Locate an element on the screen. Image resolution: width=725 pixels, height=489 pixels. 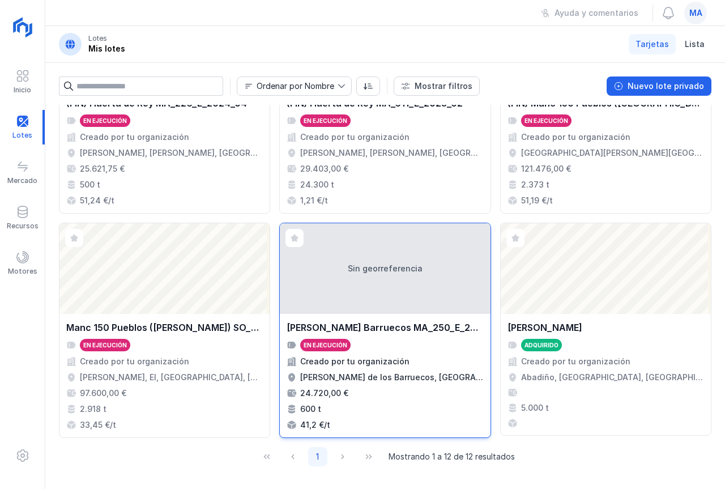
div: 500 t is located at coordinates (90, 185).